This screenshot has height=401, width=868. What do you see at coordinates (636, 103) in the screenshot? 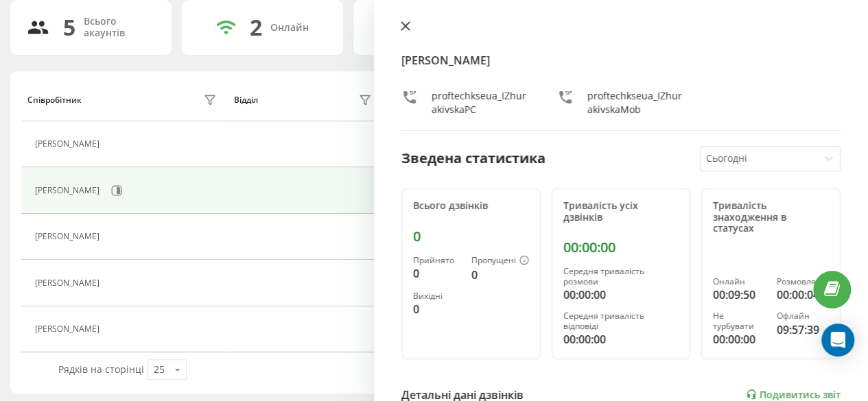
I see `div: proftechkseua_IZhurakivskaMob` at bounding box center [636, 103].